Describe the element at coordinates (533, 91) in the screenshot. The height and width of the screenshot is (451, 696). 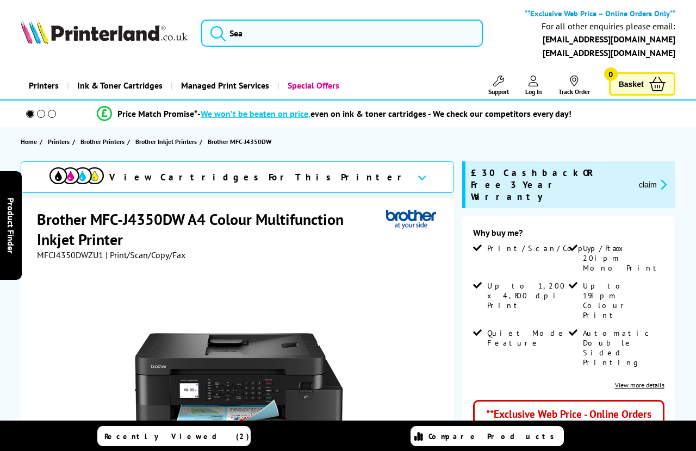
I see `span: Log In` at that location.